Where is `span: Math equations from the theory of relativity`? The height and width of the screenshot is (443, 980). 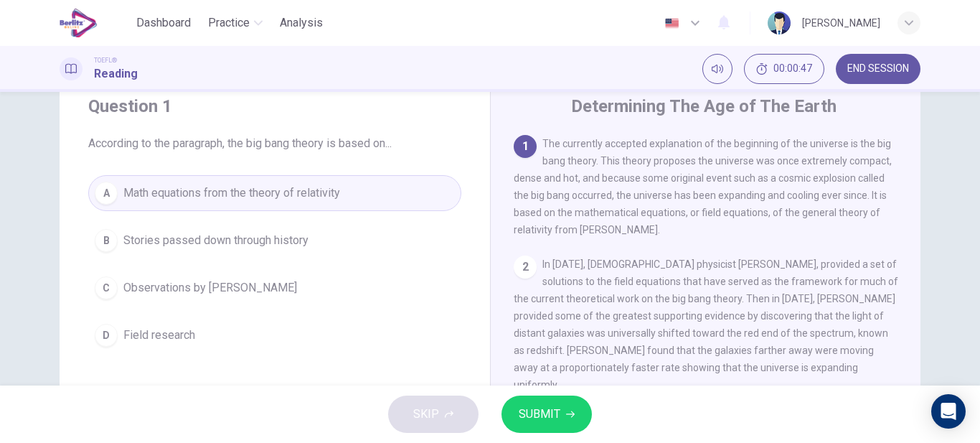 span: Math equations from the theory of relativity is located at coordinates (232, 193).